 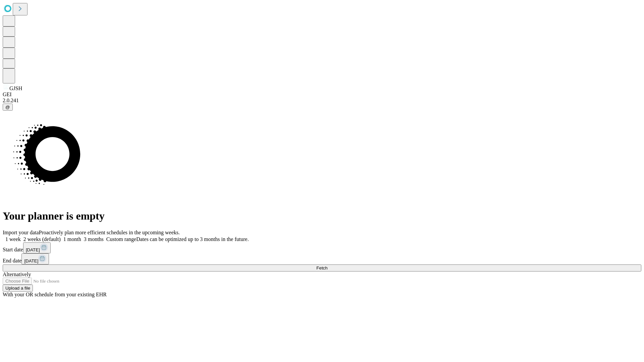 I want to click on span: With your OR schedule from your existing EHR, so click(x=54, y=294).